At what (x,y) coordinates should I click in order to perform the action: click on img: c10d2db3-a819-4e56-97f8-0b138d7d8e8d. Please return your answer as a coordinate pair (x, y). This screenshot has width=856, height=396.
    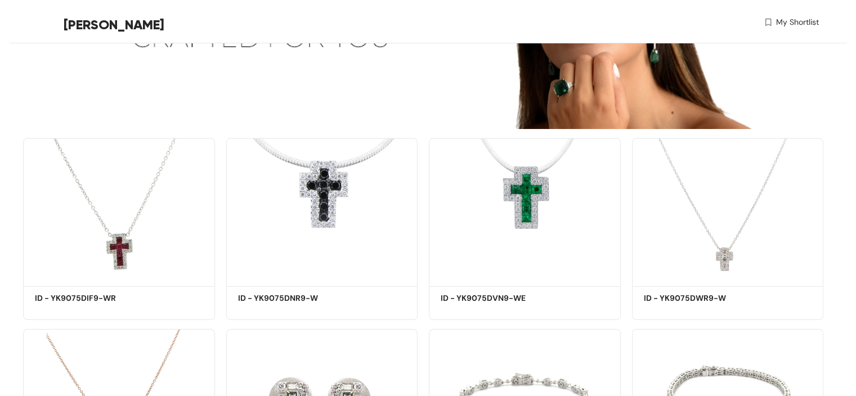
    Looking at the image, I should click on (525, 210).